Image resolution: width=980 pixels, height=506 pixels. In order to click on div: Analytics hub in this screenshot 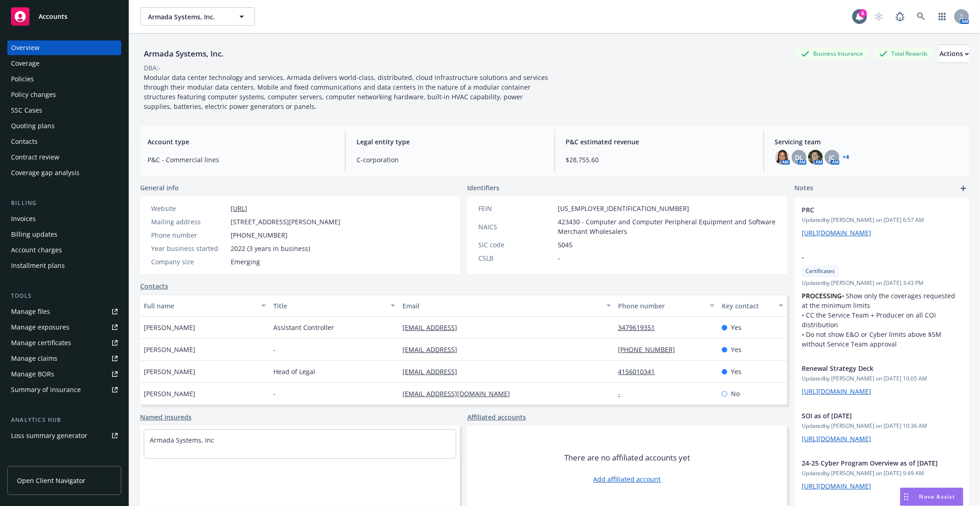, I will do `click(65, 421)`.